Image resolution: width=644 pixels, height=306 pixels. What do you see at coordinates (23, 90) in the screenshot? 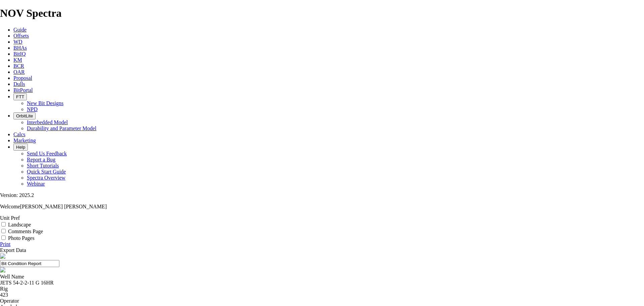
I see `a: BitPortal` at bounding box center [23, 90].